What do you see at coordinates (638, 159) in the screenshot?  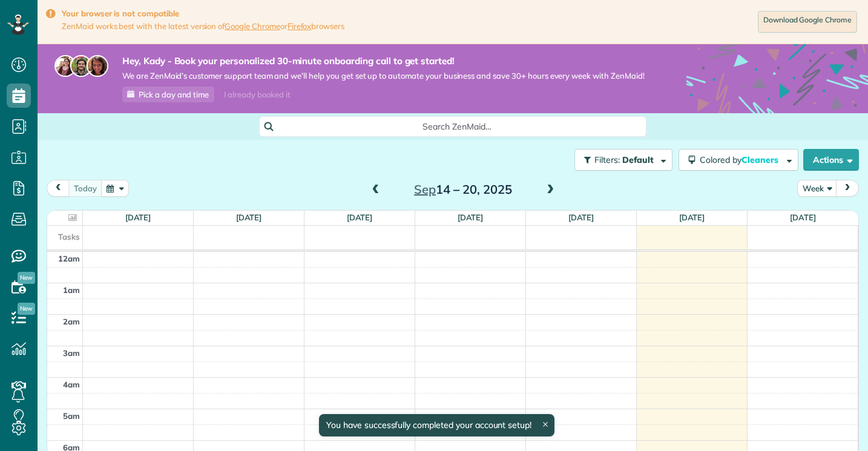 I see `span: Default` at bounding box center [638, 159].